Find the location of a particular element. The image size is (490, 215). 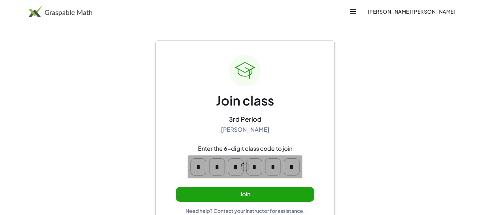

button: Join is located at coordinates (245, 194).